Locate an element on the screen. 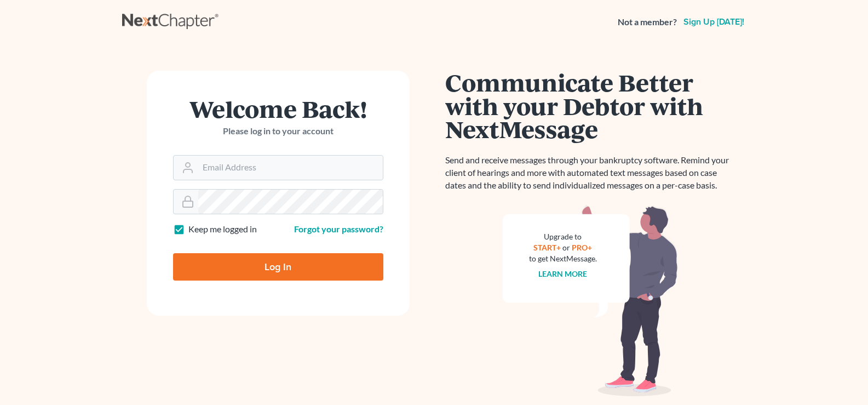  h1: Welcome Back! is located at coordinates (278, 109).